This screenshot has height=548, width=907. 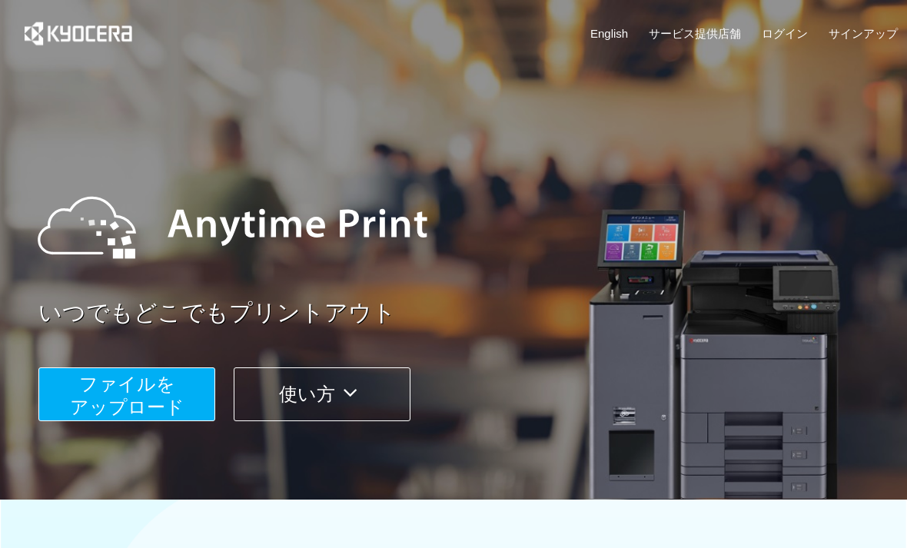 What do you see at coordinates (863, 33) in the screenshot?
I see `a: サインアップ` at bounding box center [863, 33].